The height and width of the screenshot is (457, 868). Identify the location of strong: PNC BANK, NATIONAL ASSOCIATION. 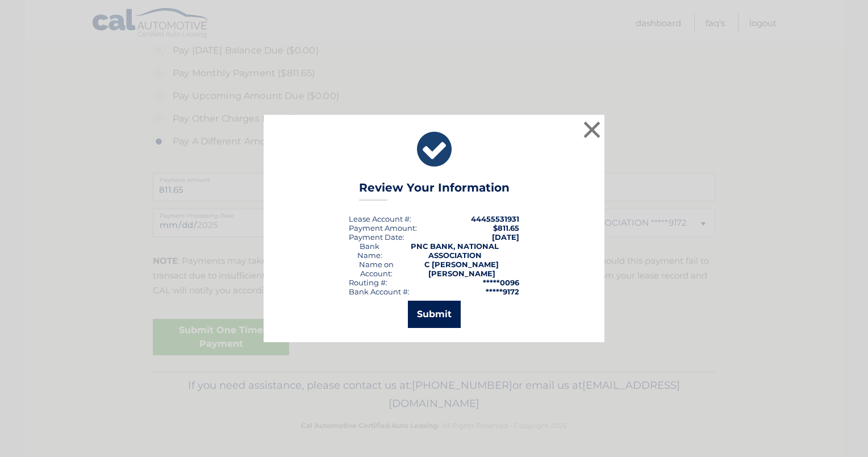
(454, 250).